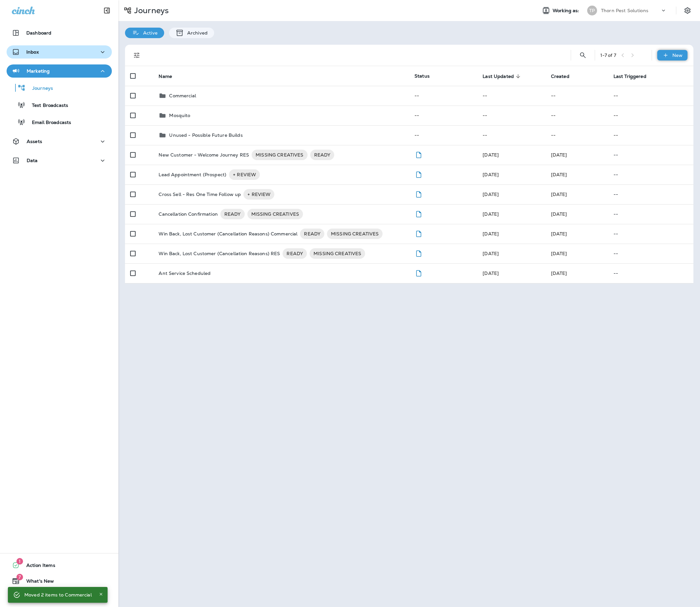 The image size is (700, 607). Describe the element at coordinates (37, 583) in the screenshot. I see `span: What's New` at that location.